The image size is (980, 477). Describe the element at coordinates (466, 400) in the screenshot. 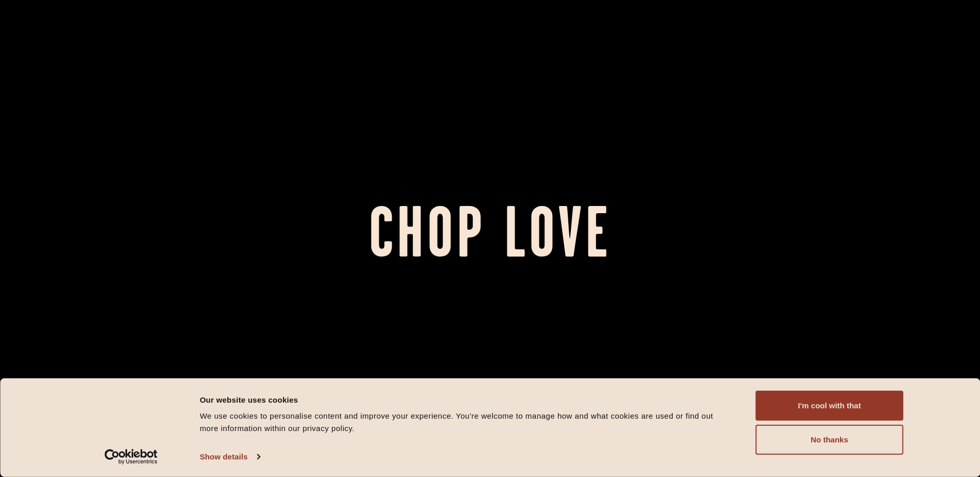

I see `div: Our website uses cookies` at that location.